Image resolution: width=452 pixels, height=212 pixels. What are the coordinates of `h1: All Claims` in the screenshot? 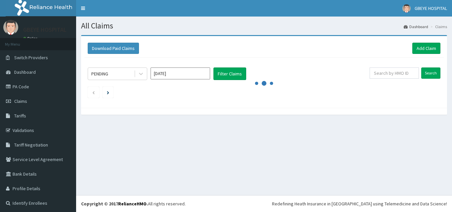 It's located at (264, 26).